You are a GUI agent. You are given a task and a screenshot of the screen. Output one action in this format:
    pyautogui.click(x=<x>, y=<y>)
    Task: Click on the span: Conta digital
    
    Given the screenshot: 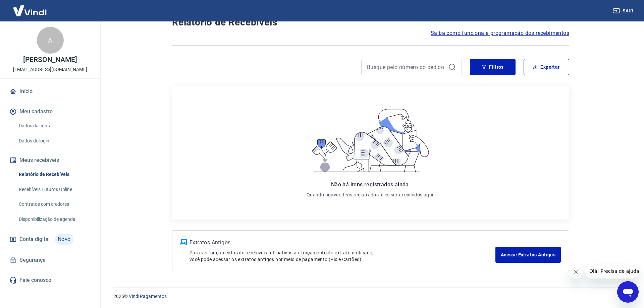 What is the action you would take?
    pyautogui.click(x=35, y=239)
    